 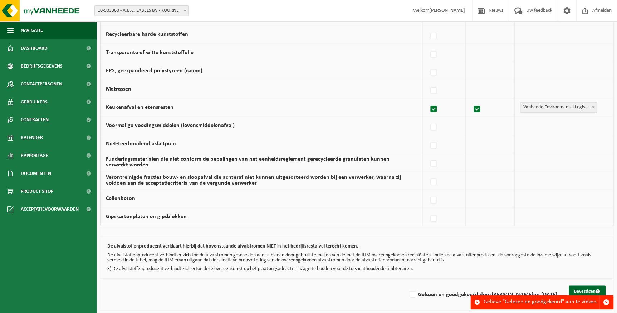 What do you see at coordinates (121, 198) in the screenshot?
I see `label: Cellenbeton` at bounding box center [121, 198].